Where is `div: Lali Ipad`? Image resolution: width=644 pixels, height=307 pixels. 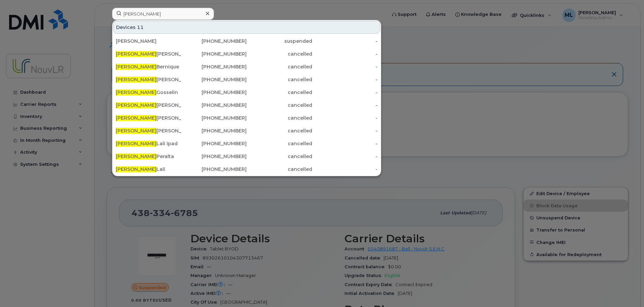 div: Lali Ipad is located at coordinates (148, 144).